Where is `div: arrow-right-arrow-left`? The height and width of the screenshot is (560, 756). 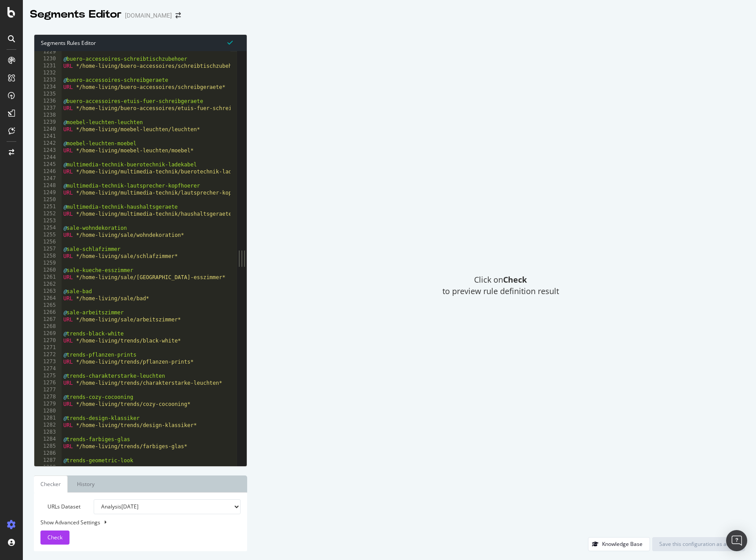
div: arrow-right-arrow-left is located at coordinates (178, 15).